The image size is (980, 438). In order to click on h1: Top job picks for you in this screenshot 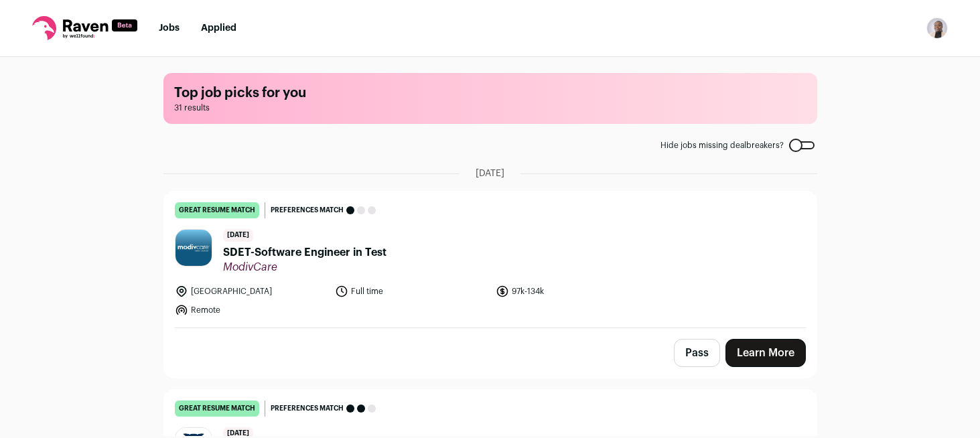, I will do `click(490, 93)`.